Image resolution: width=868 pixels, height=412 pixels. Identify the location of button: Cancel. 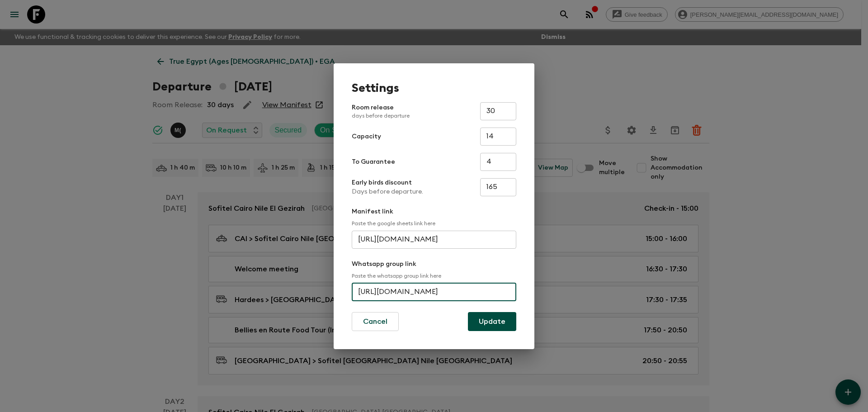
(376, 321).